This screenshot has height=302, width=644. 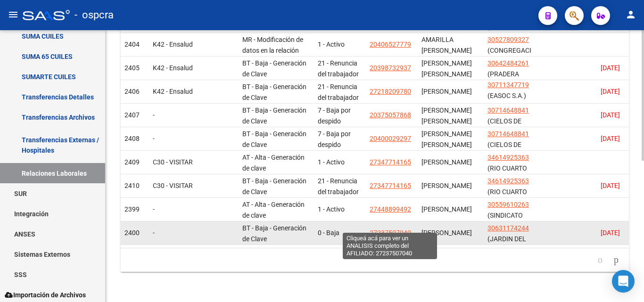 What do you see at coordinates (132, 138) in the screenshot?
I see `span: 2408` at bounding box center [132, 138].